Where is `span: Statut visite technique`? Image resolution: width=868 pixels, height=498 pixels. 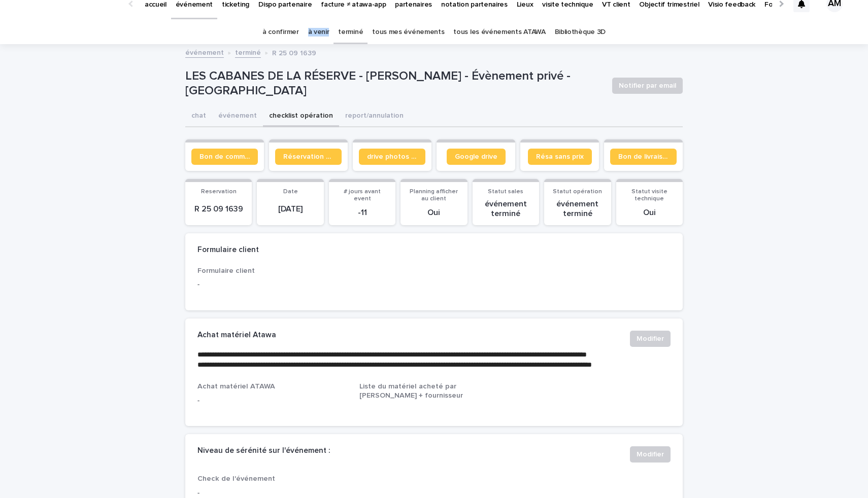 span: Statut visite technique is located at coordinates (649, 196).